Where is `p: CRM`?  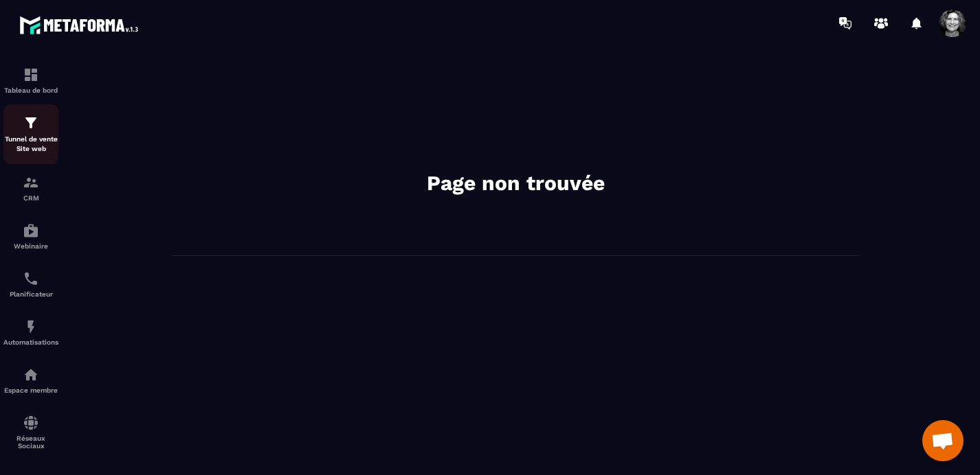
p: CRM is located at coordinates (31, 198).